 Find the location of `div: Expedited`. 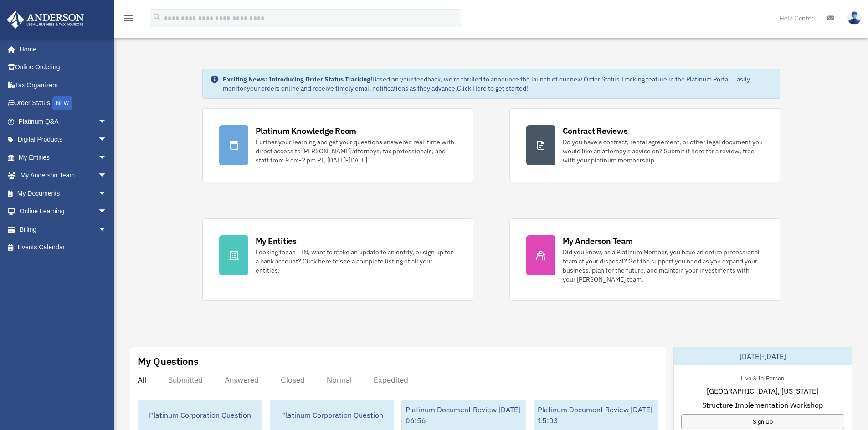

div: Expedited is located at coordinates (391, 380).